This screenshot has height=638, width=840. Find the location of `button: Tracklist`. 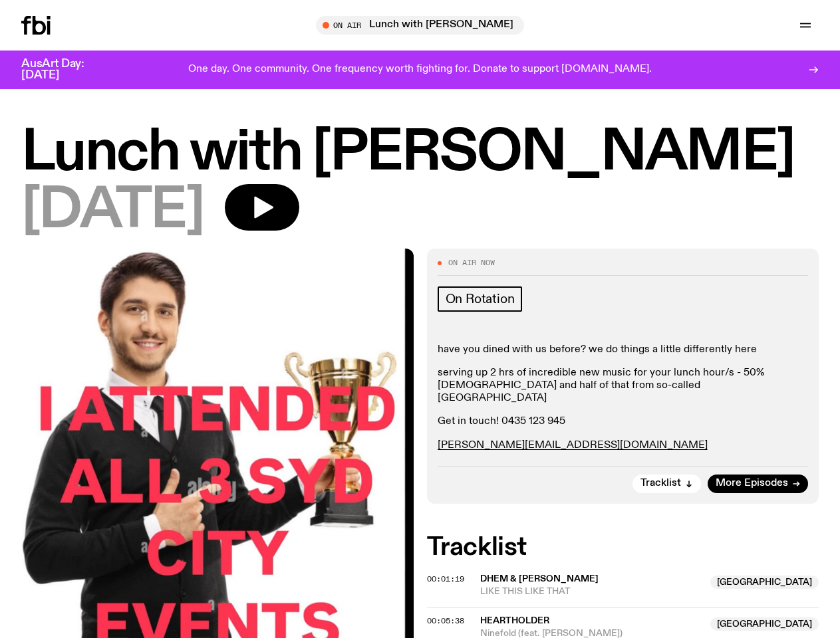

button: Tracklist is located at coordinates (666, 484).